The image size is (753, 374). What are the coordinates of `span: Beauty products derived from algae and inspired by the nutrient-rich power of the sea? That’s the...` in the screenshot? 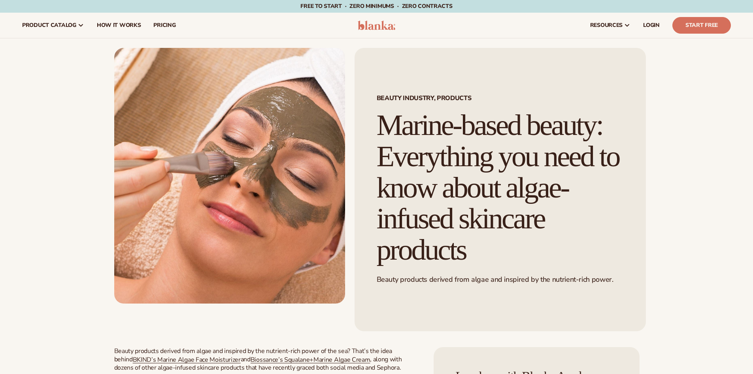 It's located at (253, 355).